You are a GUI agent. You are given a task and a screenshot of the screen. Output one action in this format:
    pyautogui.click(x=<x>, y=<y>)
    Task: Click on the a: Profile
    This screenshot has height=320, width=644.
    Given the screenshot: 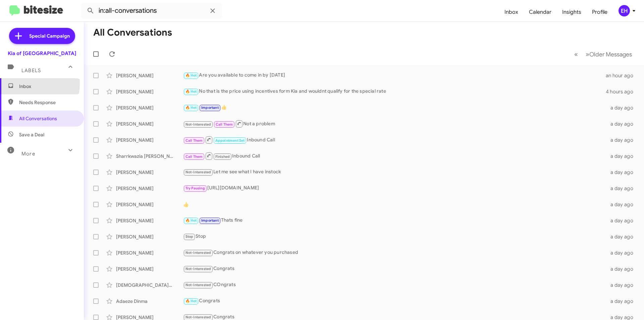 What is the action you would take?
    pyautogui.click(x=600, y=12)
    